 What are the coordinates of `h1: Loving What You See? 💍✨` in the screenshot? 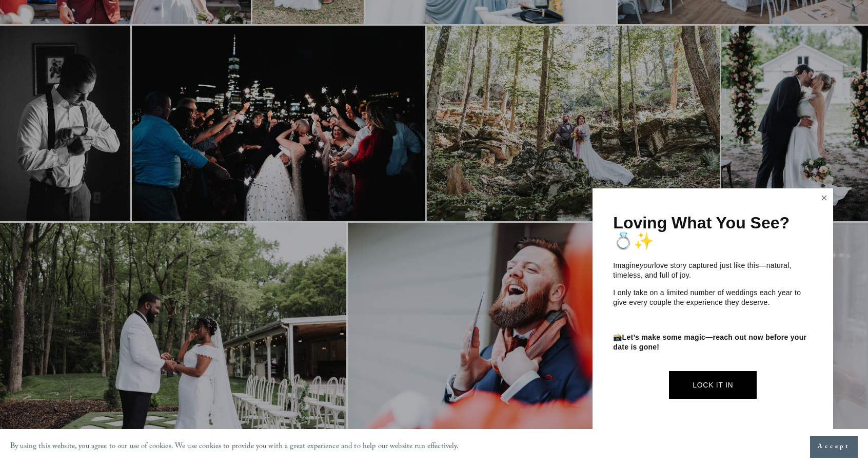 It's located at (713, 232).